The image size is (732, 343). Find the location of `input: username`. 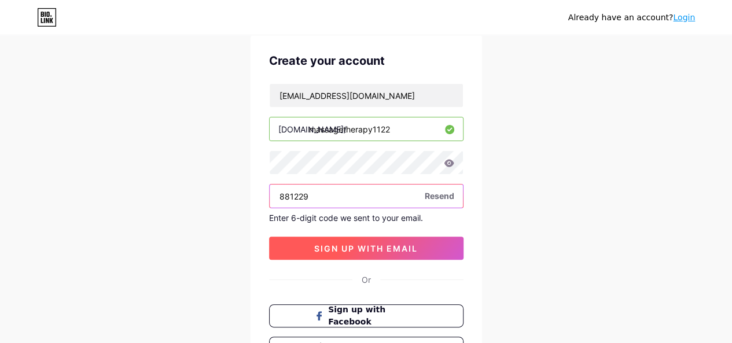

input: username is located at coordinates (366, 129).